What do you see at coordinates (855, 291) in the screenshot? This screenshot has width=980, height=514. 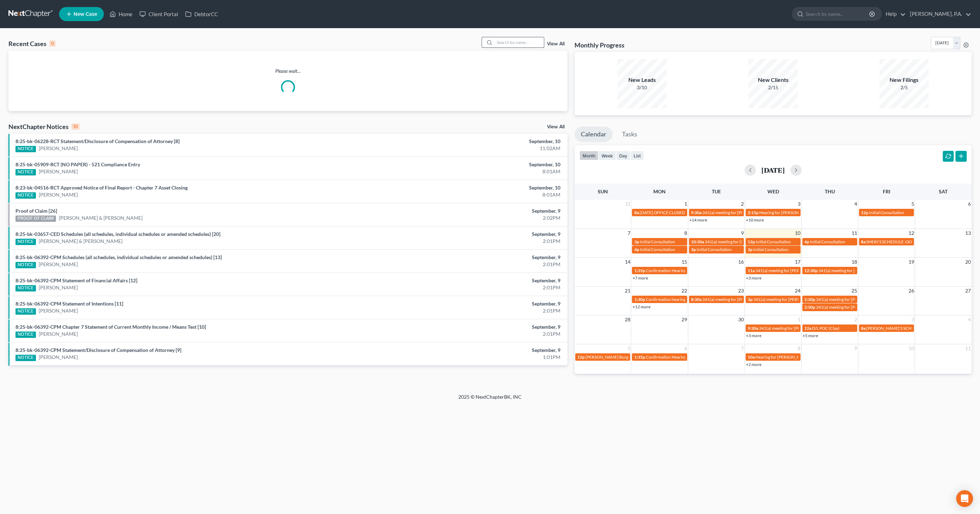 I see `span: 25` at bounding box center [855, 291].